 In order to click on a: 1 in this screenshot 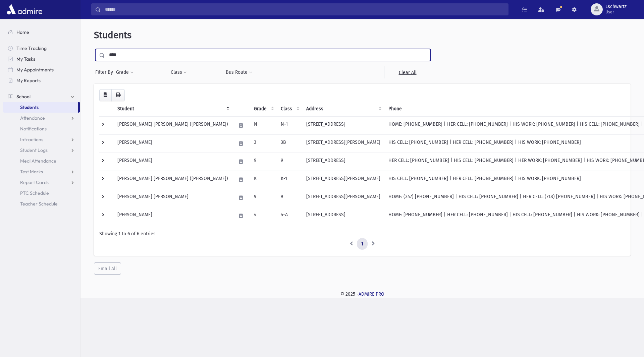, I will do `click(362, 244)`.